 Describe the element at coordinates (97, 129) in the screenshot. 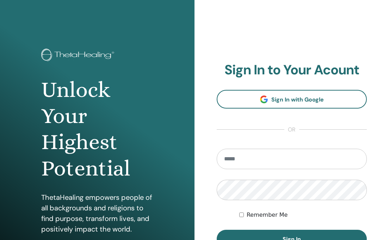

I see `h1: Unlock Your Highest Potential` at that location.